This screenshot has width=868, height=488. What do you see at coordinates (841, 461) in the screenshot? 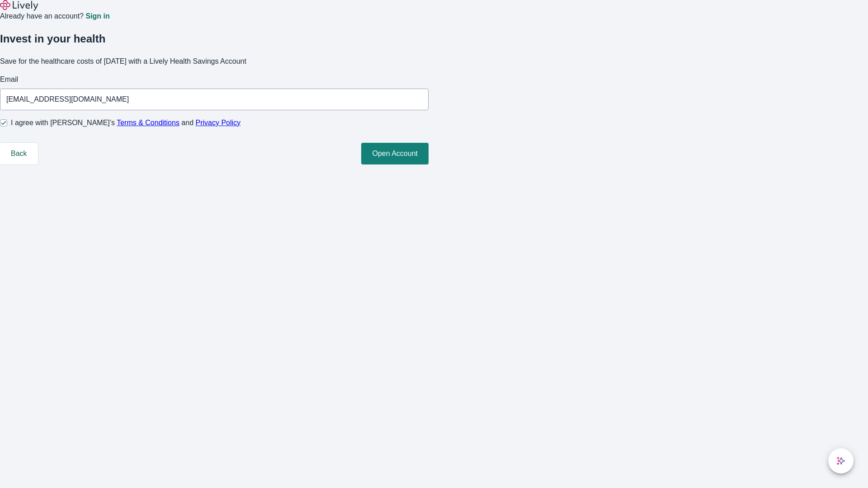
I see `button: chat` at bounding box center [841, 461].